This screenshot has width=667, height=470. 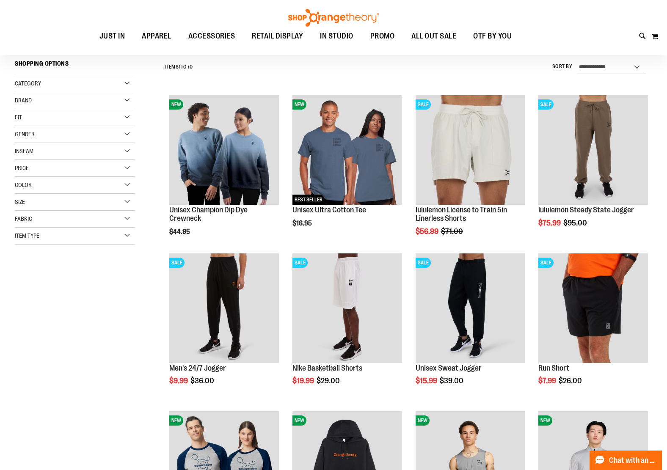 I want to click on a: lululemon License to Train 5in Linerless Shorts, so click(x=461, y=214).